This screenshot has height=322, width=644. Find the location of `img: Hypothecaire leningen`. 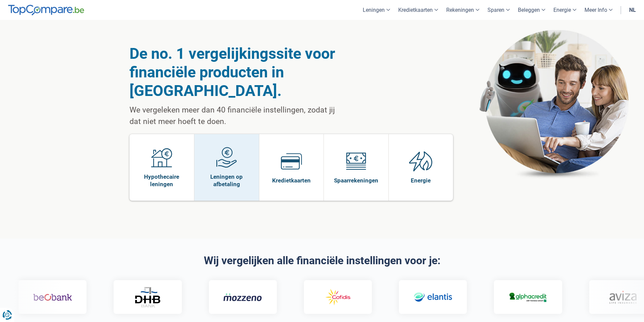

img: Hypothecaire leningen is located at coordinates (162, 157).